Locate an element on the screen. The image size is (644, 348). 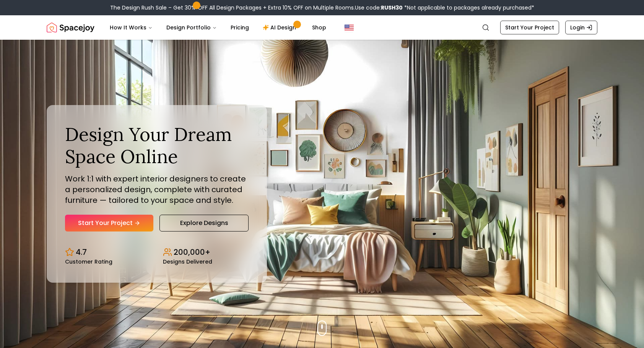
img: Spacejoy Logo is located at coordinates (70, 28).